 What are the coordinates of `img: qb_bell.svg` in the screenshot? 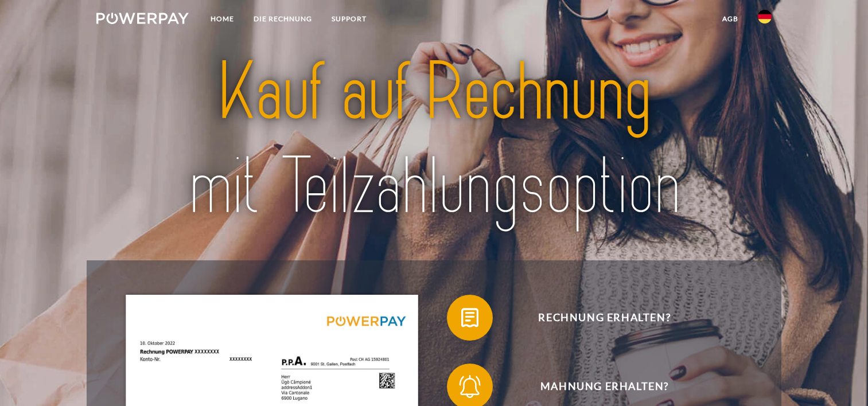 It's located at (470, 386).